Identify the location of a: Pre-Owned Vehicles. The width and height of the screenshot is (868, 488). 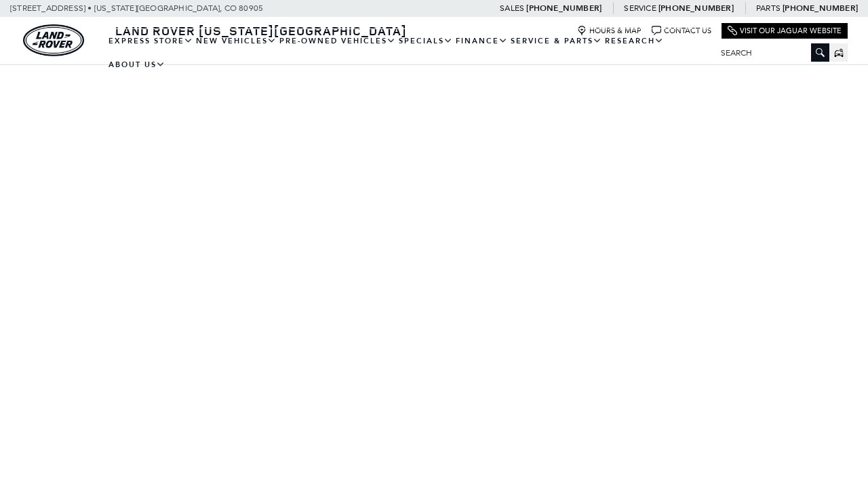
(337, 41).